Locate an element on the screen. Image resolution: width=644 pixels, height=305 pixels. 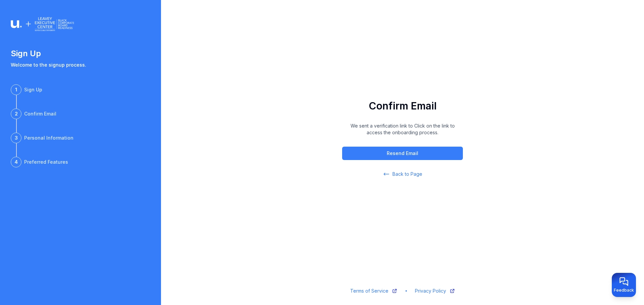
h1: Sign Up is located at coordinates (80, 53).